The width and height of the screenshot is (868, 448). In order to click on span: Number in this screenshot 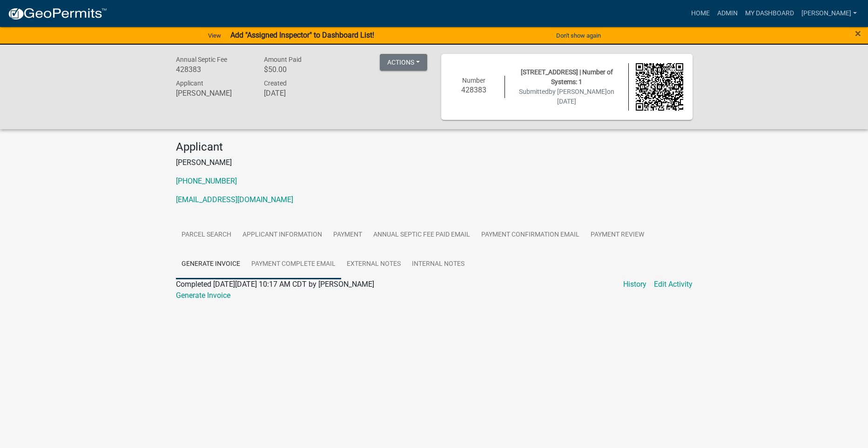, I will do `click(474, 80)`.